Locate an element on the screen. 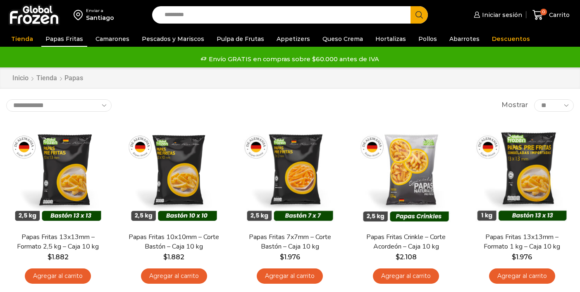 The image size is (580, 292). a: Papas Fritas is located at coordinates (64, 39).